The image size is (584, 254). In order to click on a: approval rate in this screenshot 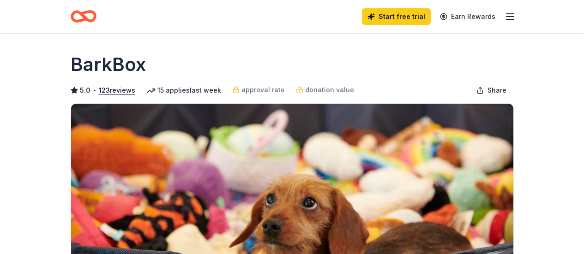, I will do `click(258, 90)`.